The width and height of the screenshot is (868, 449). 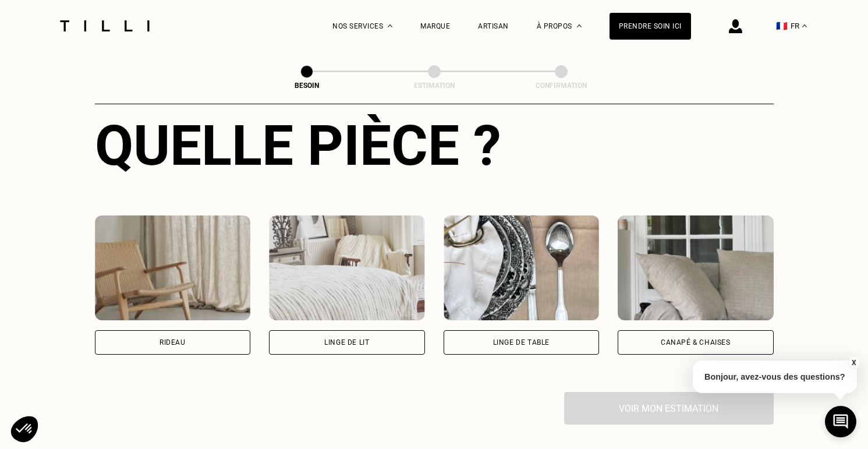 I want to click on a: Prendre soin ici, so click(x=651, y=26).